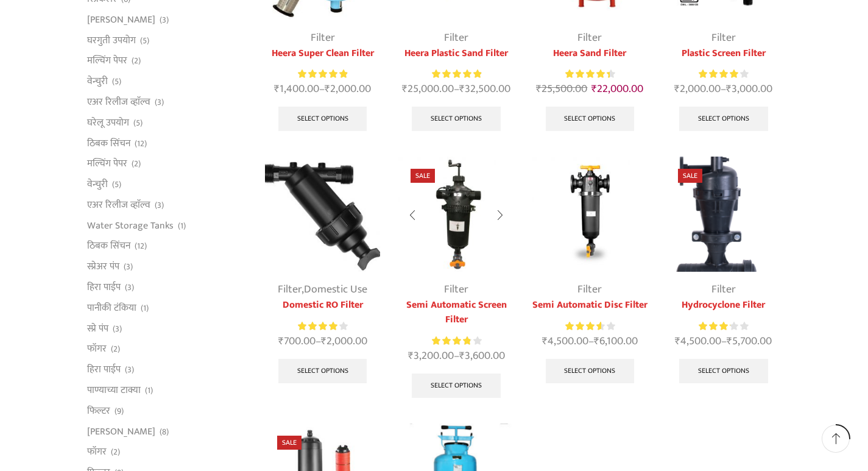  I want to click on a: Select options for “Plastic Screen Filter”, so click(723, 119).